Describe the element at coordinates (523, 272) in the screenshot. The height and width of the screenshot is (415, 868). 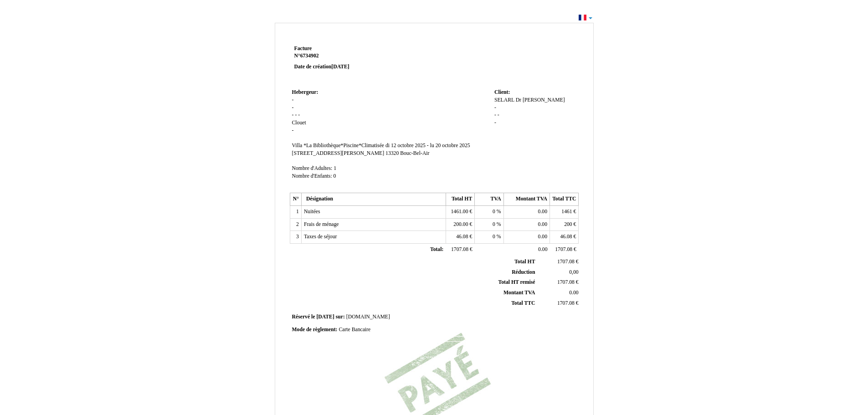
I see `span: Réduction` at that location.